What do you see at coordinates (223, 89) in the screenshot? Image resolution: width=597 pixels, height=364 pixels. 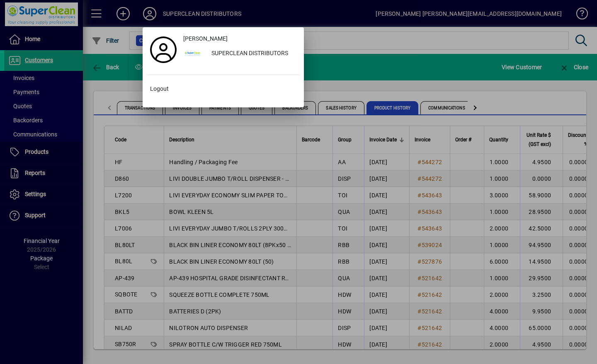 I see `button: Logout` at bounding box center [223, 89].